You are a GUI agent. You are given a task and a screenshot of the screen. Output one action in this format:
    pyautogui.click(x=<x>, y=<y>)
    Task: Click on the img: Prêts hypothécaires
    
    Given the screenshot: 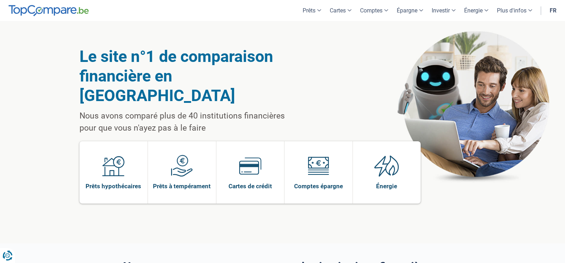 What is the action you would take?
    pyautogui.click(x=113, y=166)
    